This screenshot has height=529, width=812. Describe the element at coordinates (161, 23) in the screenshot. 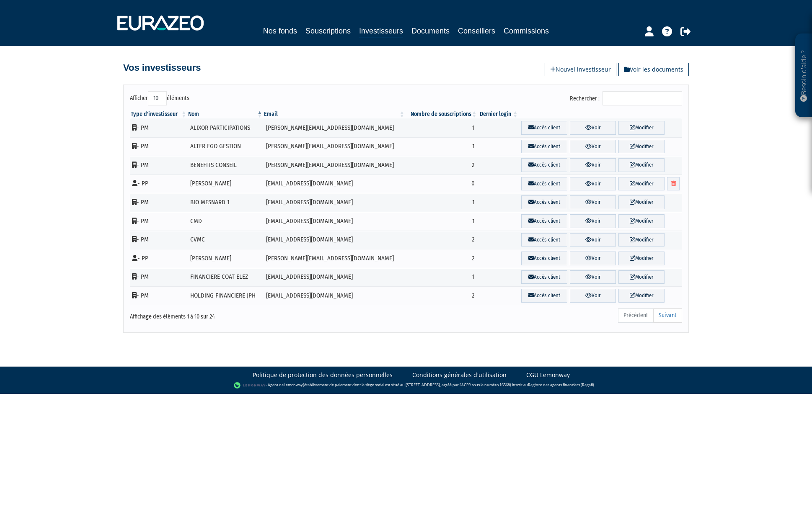

I see `img: 1732889491-logotype_eurazeo_blanc_rvb.png` at that location.